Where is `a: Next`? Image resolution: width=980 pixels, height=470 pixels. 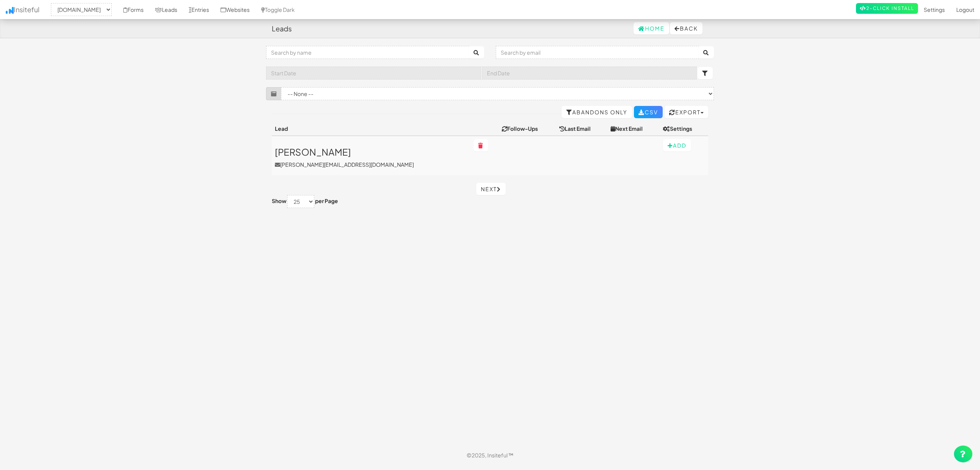
a: Next is located at coordinates (491, 189).